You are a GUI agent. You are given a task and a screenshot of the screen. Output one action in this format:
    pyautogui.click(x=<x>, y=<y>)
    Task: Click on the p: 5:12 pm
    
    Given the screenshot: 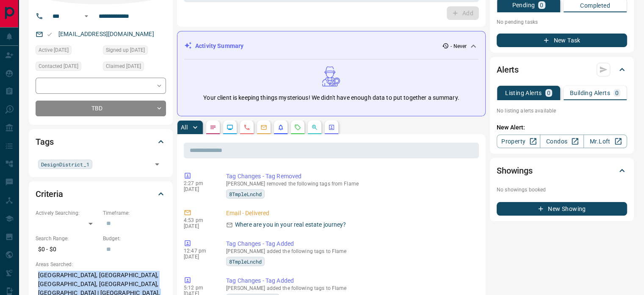 What is the action you would take?
    pyautogui.click(x=198, y=288)
    